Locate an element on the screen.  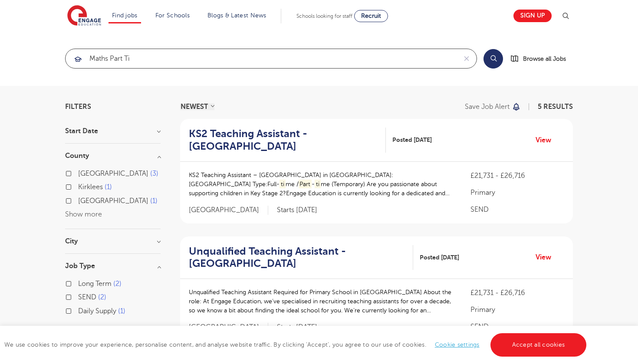
h3: Job Type is located at coordinates (113, 266).